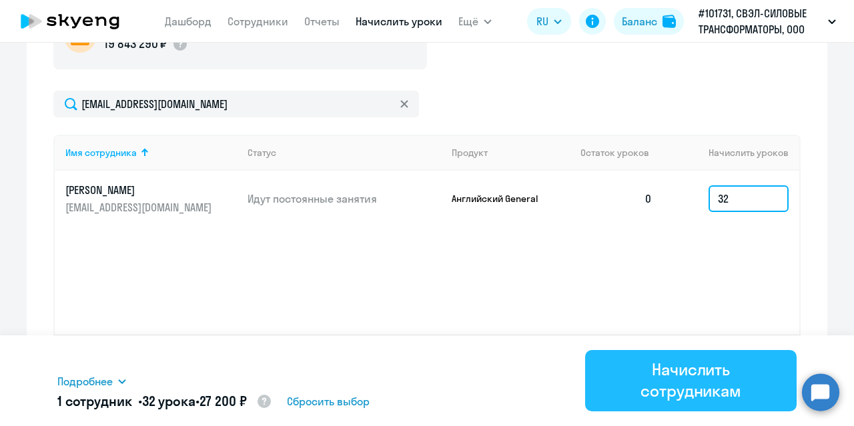 The height and width of the screenshot is (426, 854). I want to click on span: 27 200 ₽, so click(223, 401).